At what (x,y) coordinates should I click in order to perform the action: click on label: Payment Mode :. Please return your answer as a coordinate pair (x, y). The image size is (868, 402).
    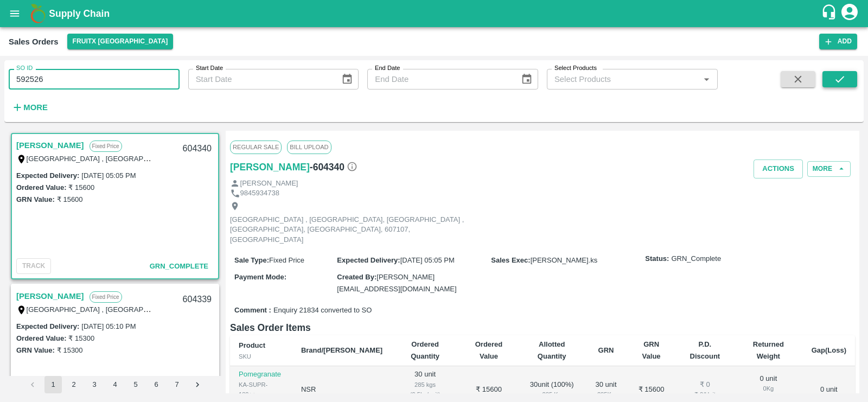
    Looking at the image, I should click on (261, 277).